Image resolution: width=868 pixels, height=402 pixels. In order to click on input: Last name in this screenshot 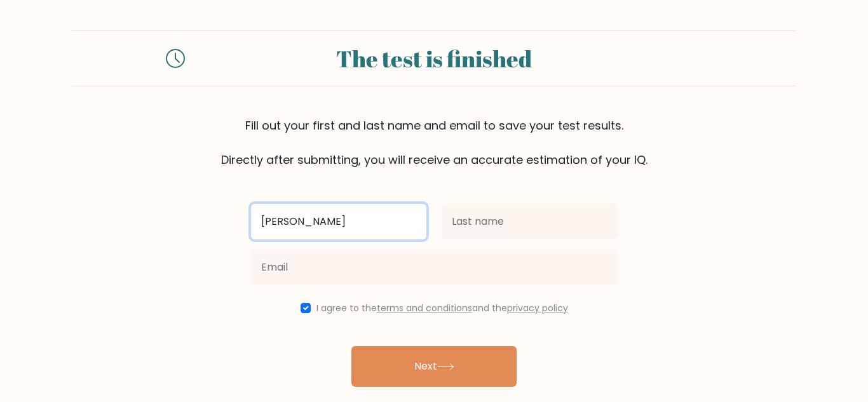, I will do `click(529, 222)`.